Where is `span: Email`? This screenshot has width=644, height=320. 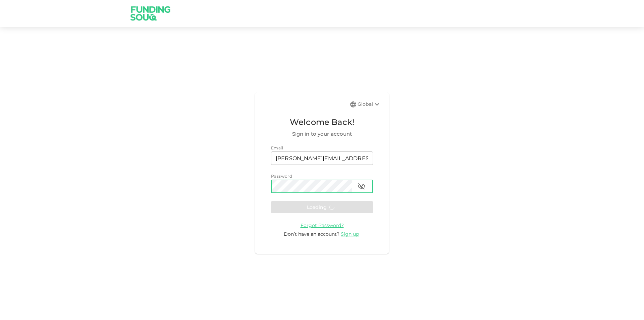
span: Email is located at coordinates (277, 148).